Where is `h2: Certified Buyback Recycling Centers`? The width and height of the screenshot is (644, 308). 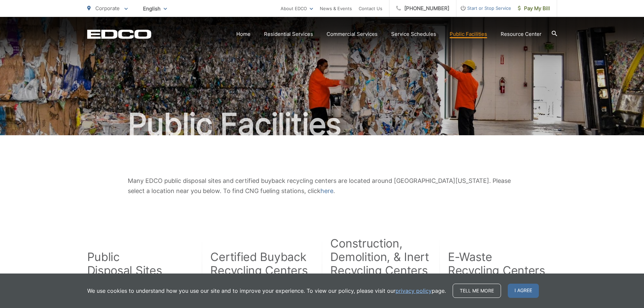
h2: Certified Buyback Recycling Centers is located at coordinates (259, 264).